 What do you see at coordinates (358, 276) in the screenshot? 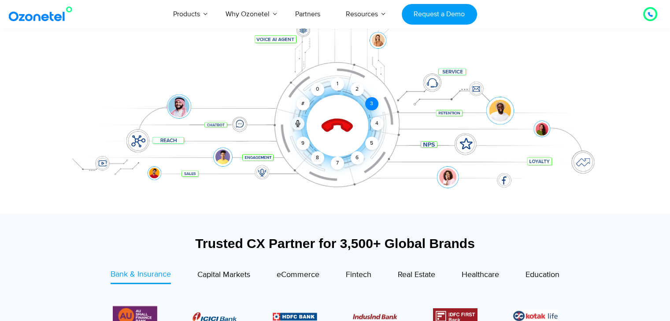
I see `a: Fintech` at bounding box center [358, 276].